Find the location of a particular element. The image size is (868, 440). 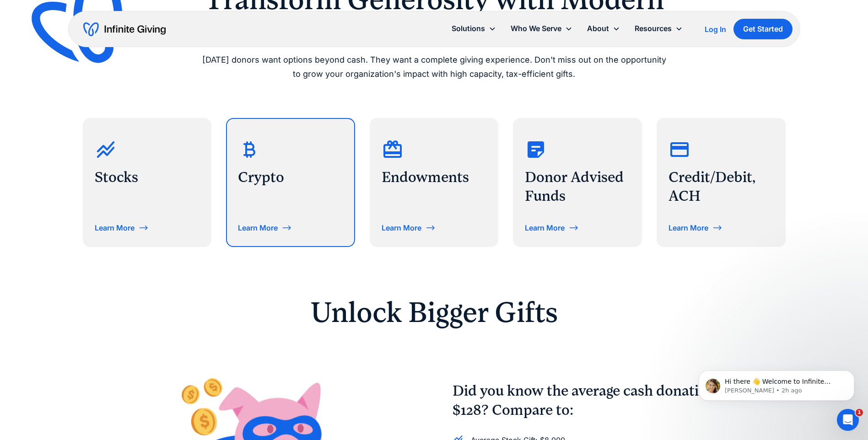

a: home is located at coordinates (124, 29).